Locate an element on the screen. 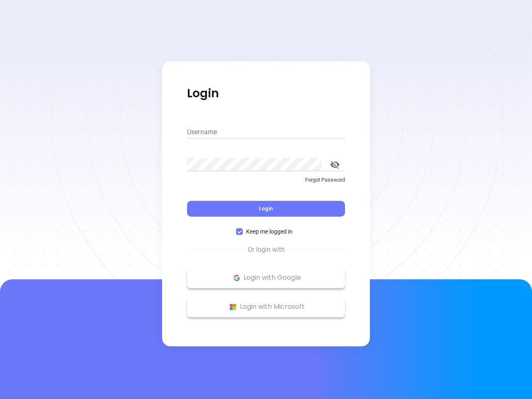 The image size is (532, 399). span: Login is located at coordinates (266, 208).